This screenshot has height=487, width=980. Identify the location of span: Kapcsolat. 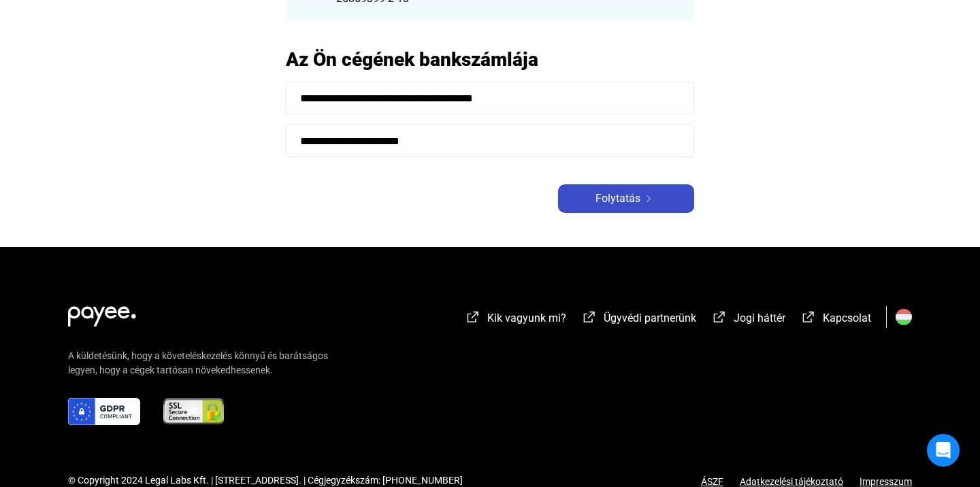
(847, 318).